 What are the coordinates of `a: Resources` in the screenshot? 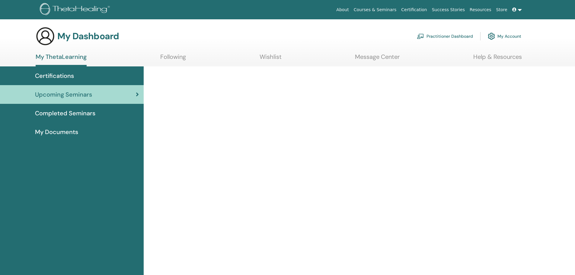 It's located at (481, 10).